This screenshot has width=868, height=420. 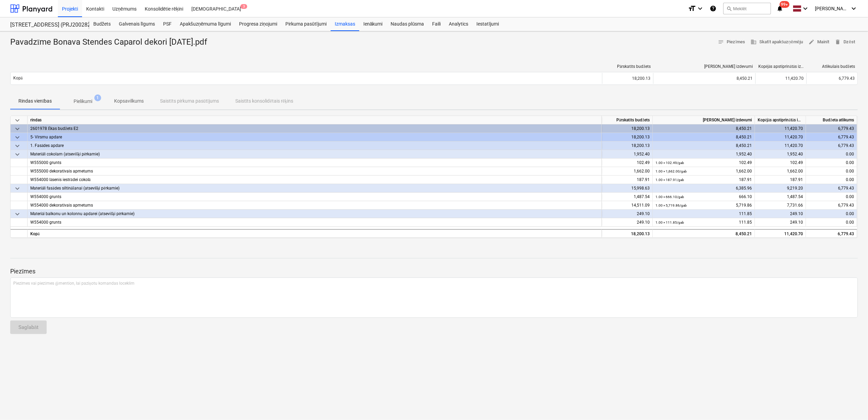 I want to click on a: Ienākumi, so click(x=373, y=24).